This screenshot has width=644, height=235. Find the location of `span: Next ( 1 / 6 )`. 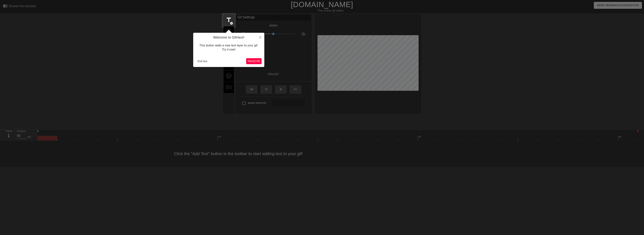

span: Next ( 1 / 6 ) is located at coordinates (254, 61).